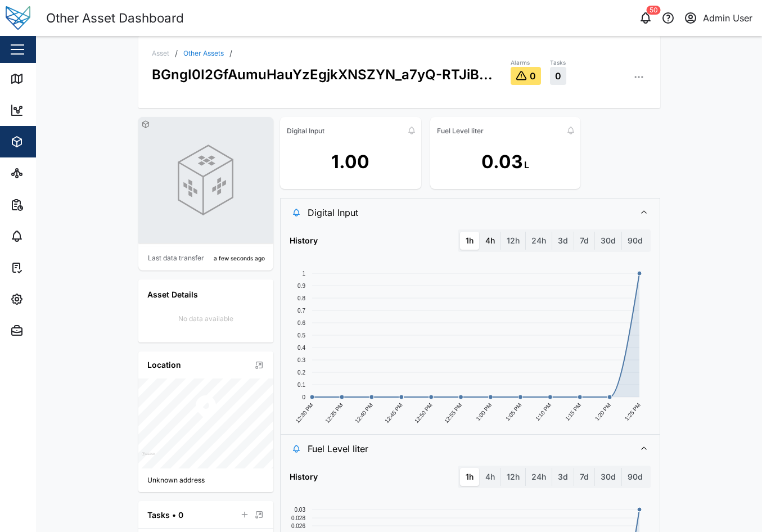 The height and width of the screenshot is (532, 762). What do you see at coordinates (206, 295) in the screenshot?
I see `div: Asset Details` at bounding box center [206, 295].